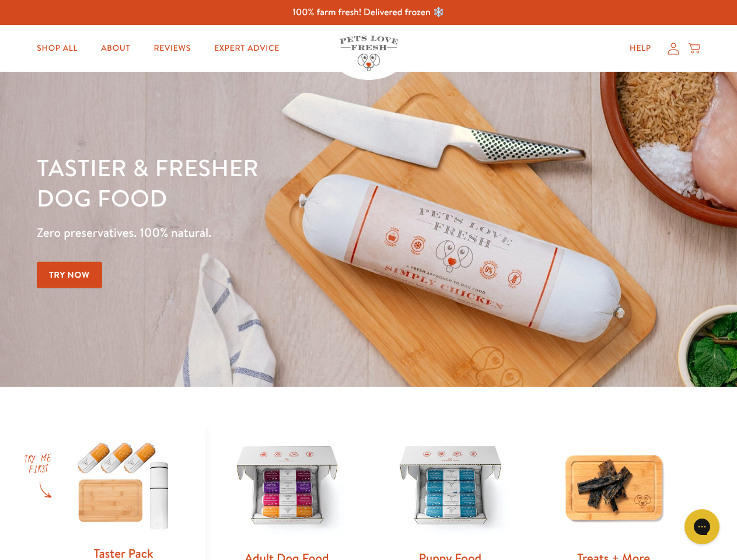 The width and height of the screenshot is (737, 560). What do you see at coordinates (369, 53) in the screenshot?
I see `img: Pets Love Fresh` at bounding box center [369, 53].